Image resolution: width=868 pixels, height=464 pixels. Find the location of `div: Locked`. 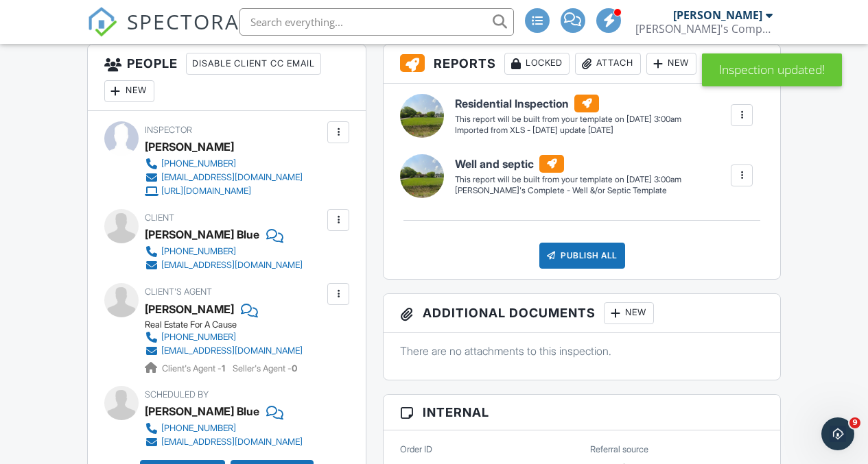

div: Locked is located at coordinates (536, 64).